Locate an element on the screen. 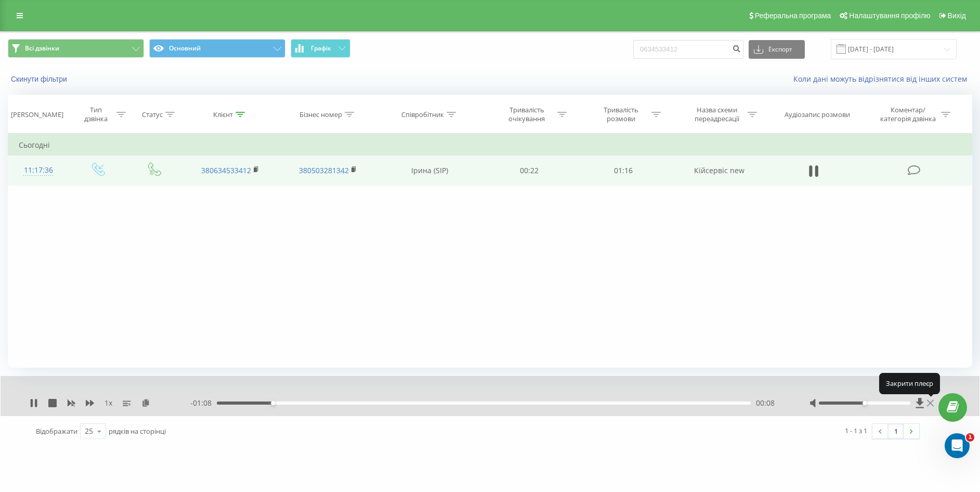 Image resolution: width=980 pixels, height=492 pixels. td: Кійсервіс new is located at coordinates (720, 170).